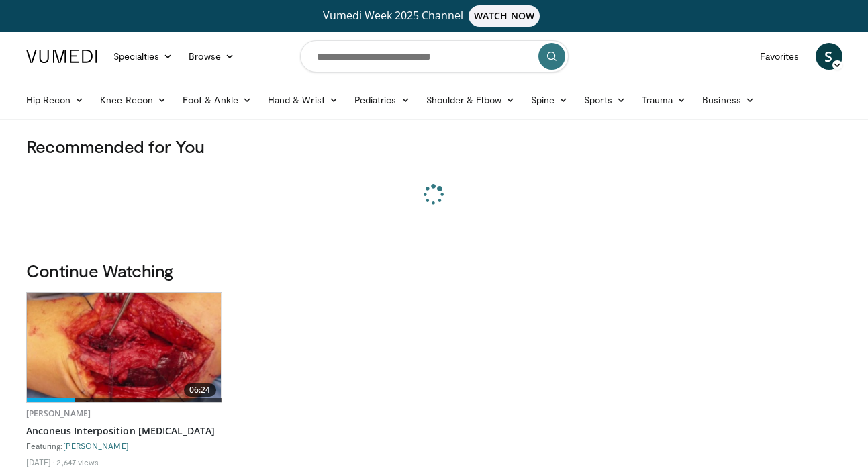  What do you see at coordinates (62, 57) in the screenshot?
I see `img: VuMedi Logo` at bounding box center [62, 57].